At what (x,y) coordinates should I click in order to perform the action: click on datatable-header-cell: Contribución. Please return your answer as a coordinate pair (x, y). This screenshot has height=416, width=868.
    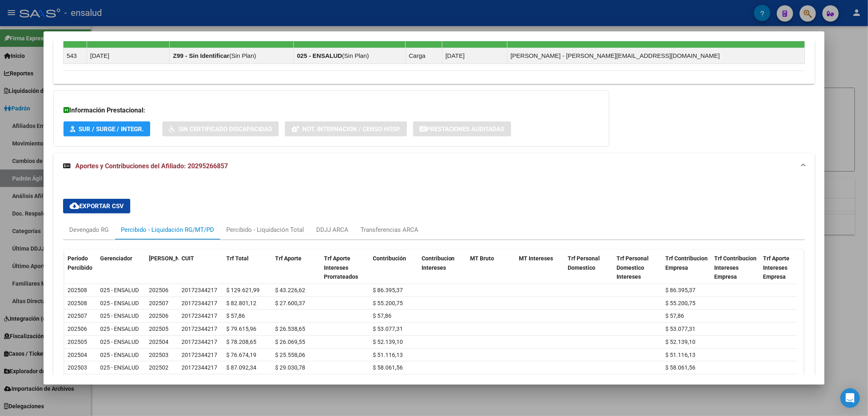
    Looking at the image, I should click on (394, 268).